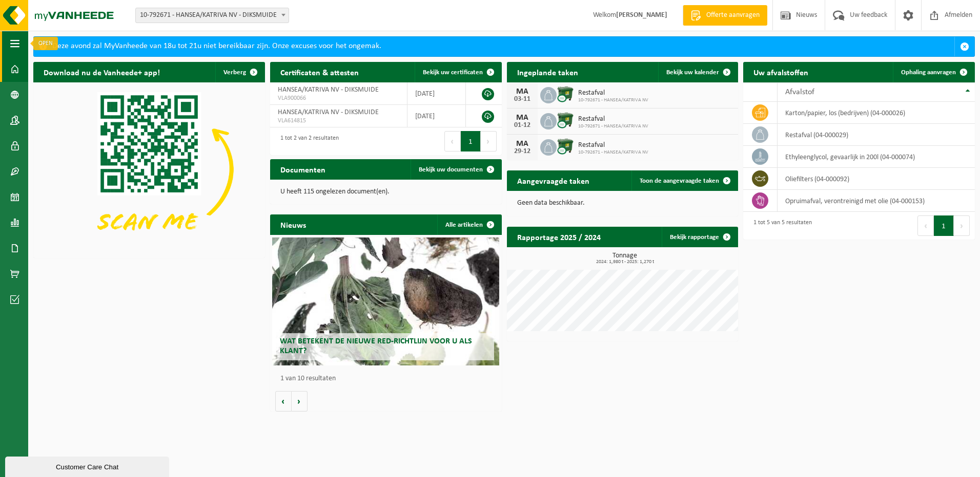  I want to click on h2: Rapportage 2025 / 2024, so click(558, 236).